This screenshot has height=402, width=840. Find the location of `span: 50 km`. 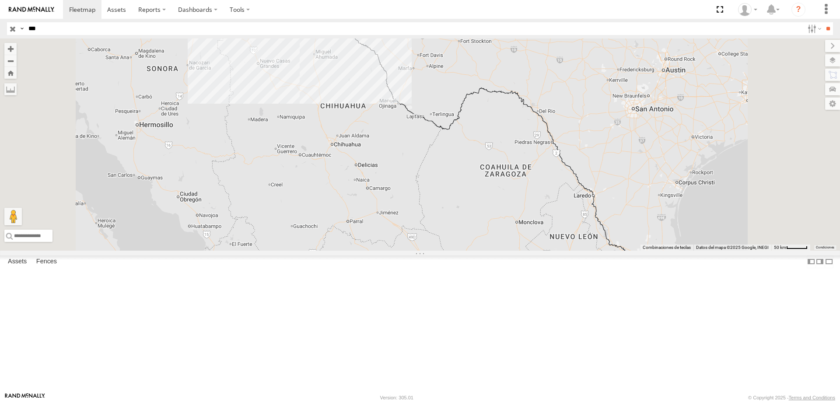

span: 50 km is located at coordinates (780, 247).